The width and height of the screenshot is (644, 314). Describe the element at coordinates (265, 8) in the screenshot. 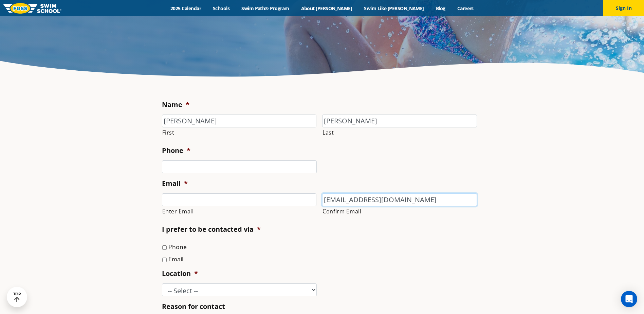

I see `a: Swim Path® Program` at that location.